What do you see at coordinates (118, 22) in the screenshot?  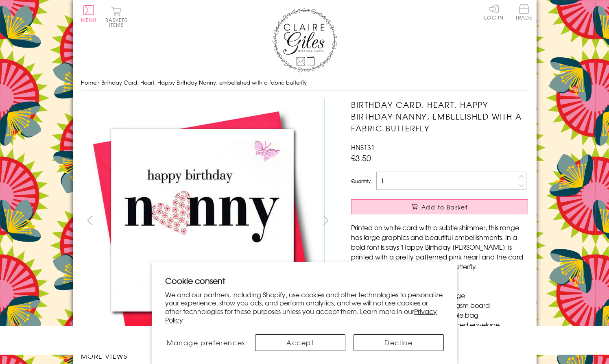 I see `span: 0 items` at bounding box center [118, 22].